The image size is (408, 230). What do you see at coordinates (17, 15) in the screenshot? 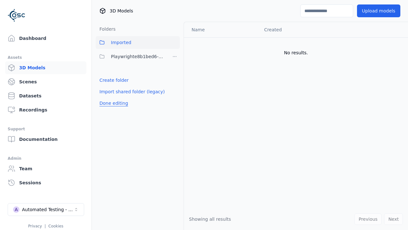
I see `img: Logo` at bounding box center [17, 15].